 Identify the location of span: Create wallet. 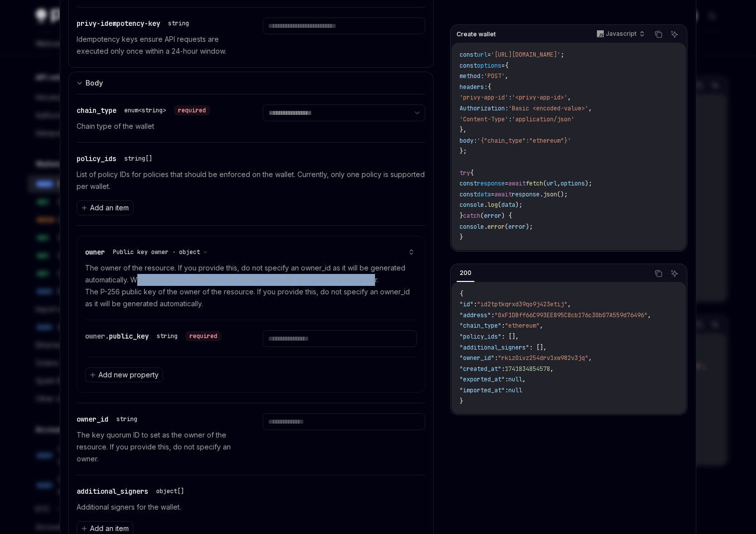
(476, 35).